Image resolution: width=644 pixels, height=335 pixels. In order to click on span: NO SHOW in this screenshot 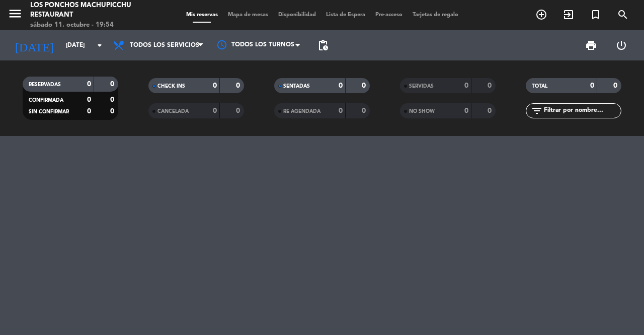, I will do `click(422, 111)`.